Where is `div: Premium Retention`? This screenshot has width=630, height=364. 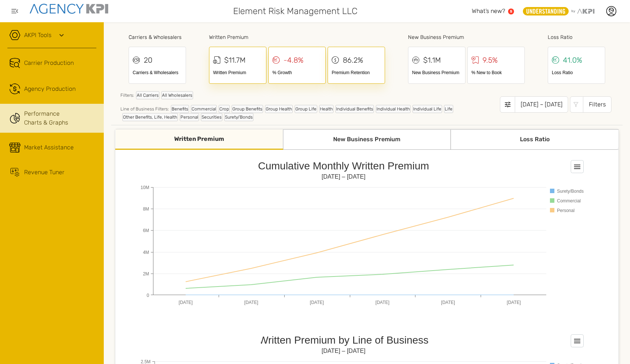
div: Premium Retention is located at coordinates (356, 72).